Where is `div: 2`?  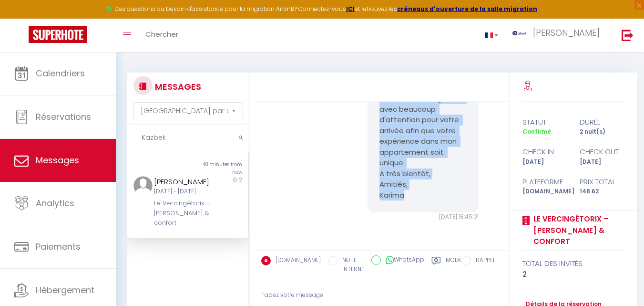
div: 2 is located at coordinates (574, 274).